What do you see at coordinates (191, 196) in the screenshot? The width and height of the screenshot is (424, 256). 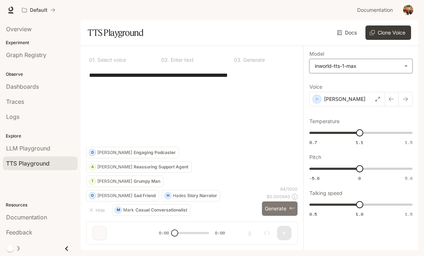 I see `button: HHadesStory Narrator` at bounding box center [191, 196].